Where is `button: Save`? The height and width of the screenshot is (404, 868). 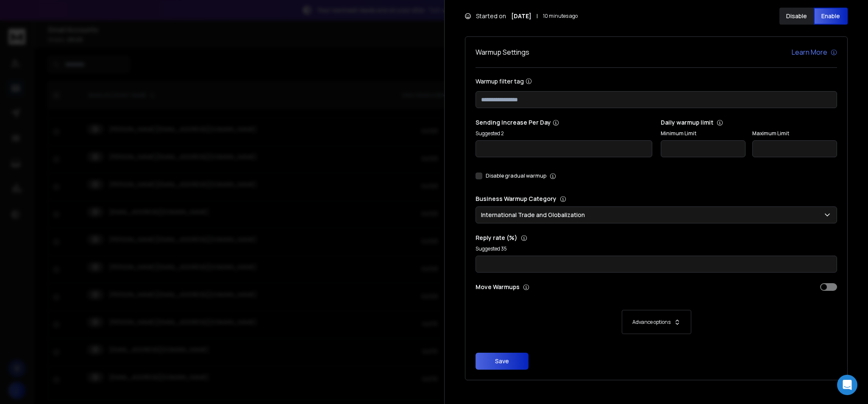
button: Save is located at coordinates (502, 361).